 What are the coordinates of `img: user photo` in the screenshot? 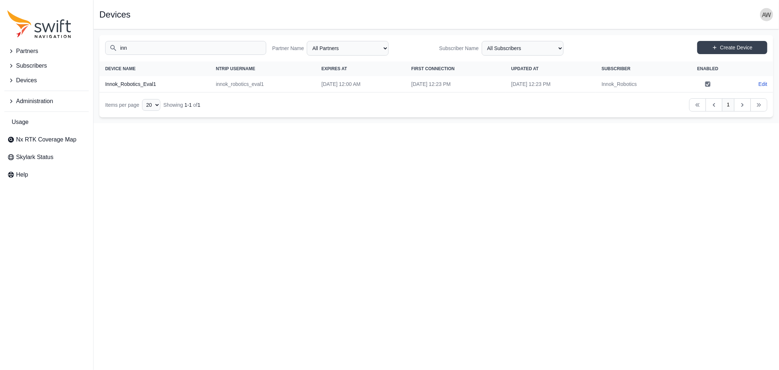 It's located at (766, 15).